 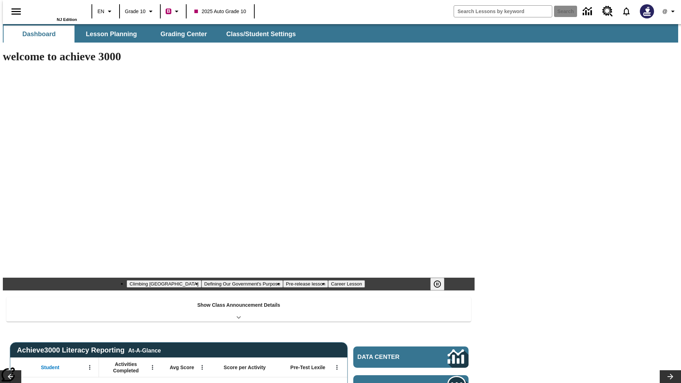 I want to click on div: Home, so click(x=54, y=12).